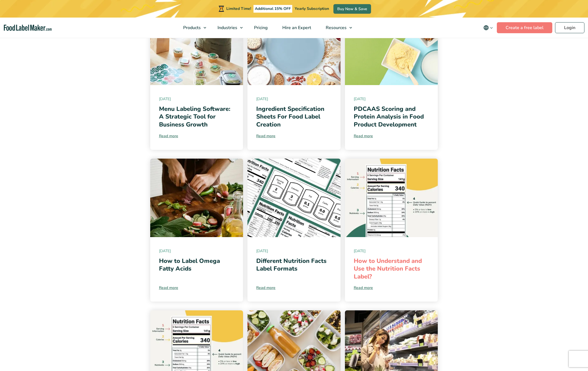  What do you see at coordinates (336, 28) in the screenshot?
I see `span: Resources` at bounding box center [336, 28].